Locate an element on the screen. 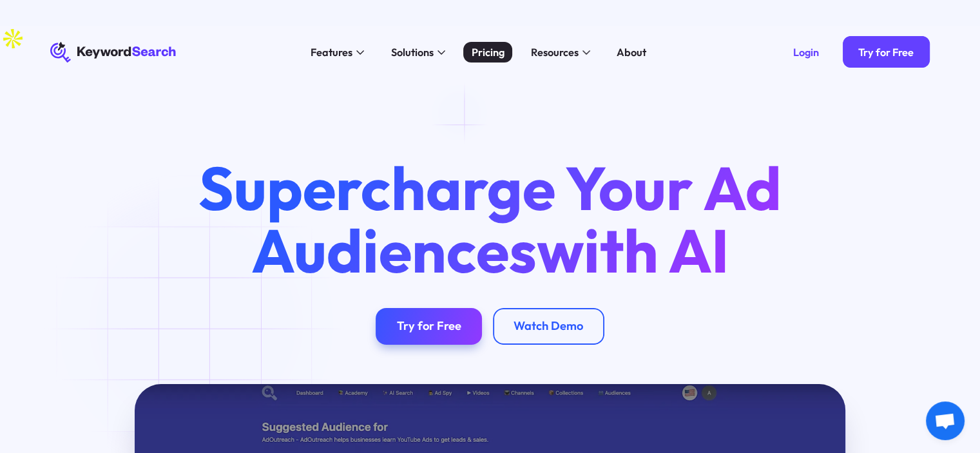 The width and height of the screenshot is (980, 453). h1: Supercharge Your Ad Audiences is located at coordinates (490, 219).